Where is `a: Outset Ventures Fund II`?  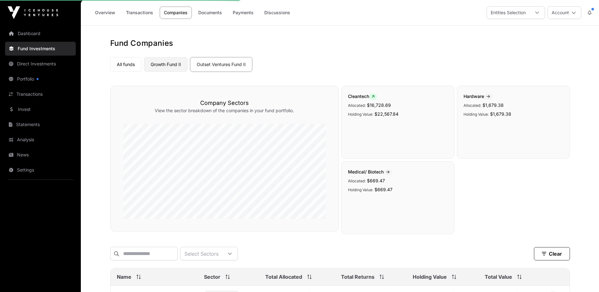
a: Outset Ventures Fund II is located at coordinates (221, 64).